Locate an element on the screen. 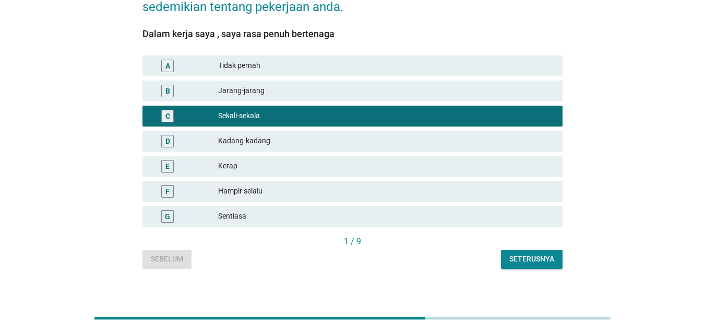 This screenshot has width=705, height=331. div: A is located at coordinates (168, 65).